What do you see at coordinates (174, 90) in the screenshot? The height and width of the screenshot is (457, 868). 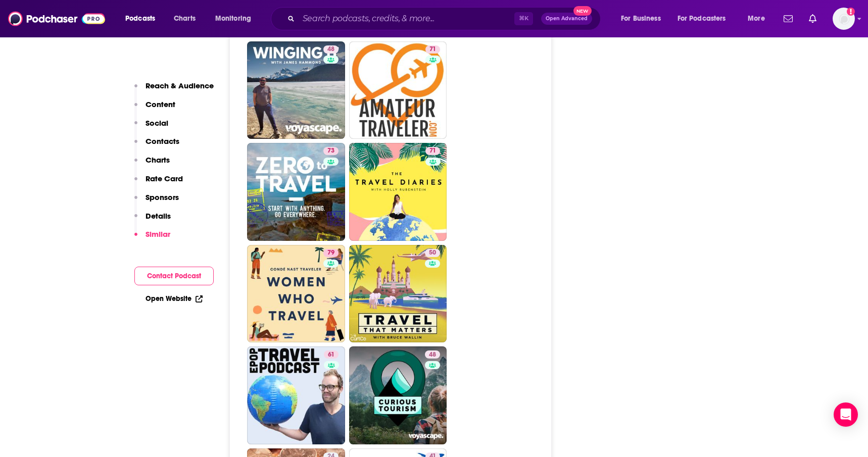 I see `button: Reach & Audience` at bounding box center [174, 90].